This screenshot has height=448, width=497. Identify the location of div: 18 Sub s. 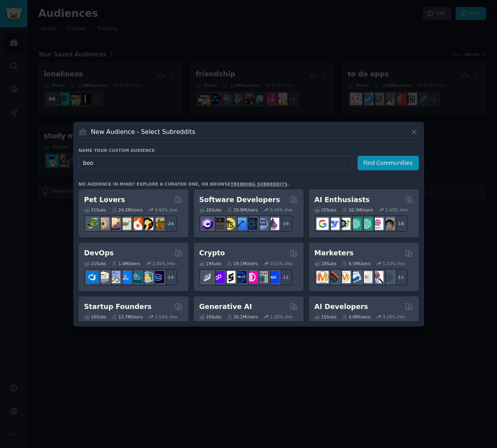
(325, 263).